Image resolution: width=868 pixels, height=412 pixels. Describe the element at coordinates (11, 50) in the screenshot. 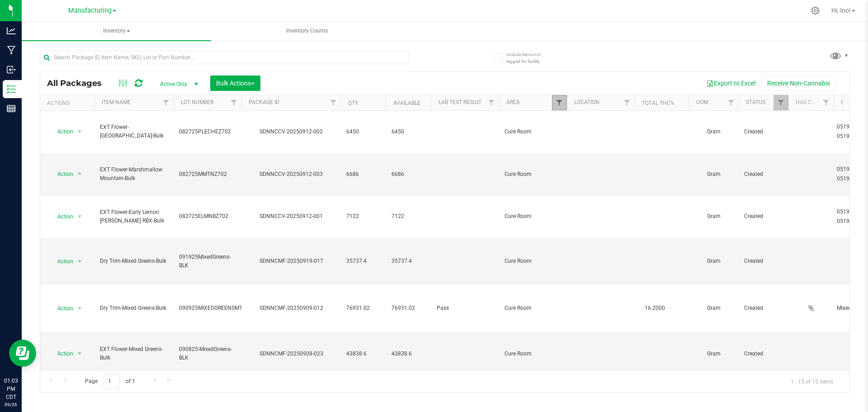

I see `inline-svg: Manufacturing` at that location.